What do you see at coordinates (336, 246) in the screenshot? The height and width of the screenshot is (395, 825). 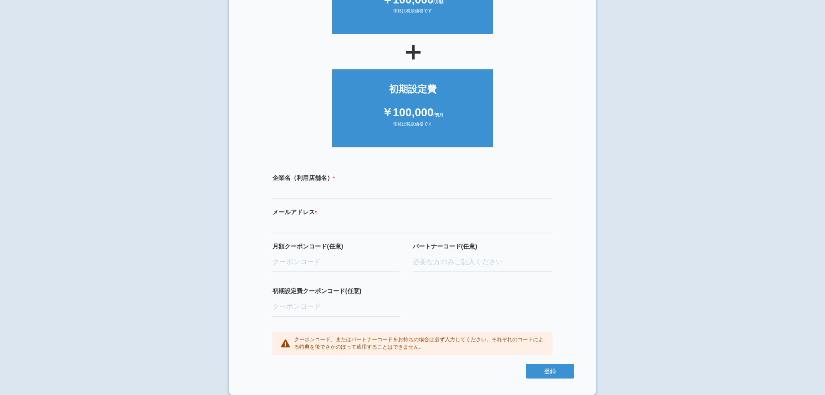 I see `label: 月額クーポンコード(任意)` at bounding box center [336, 246].